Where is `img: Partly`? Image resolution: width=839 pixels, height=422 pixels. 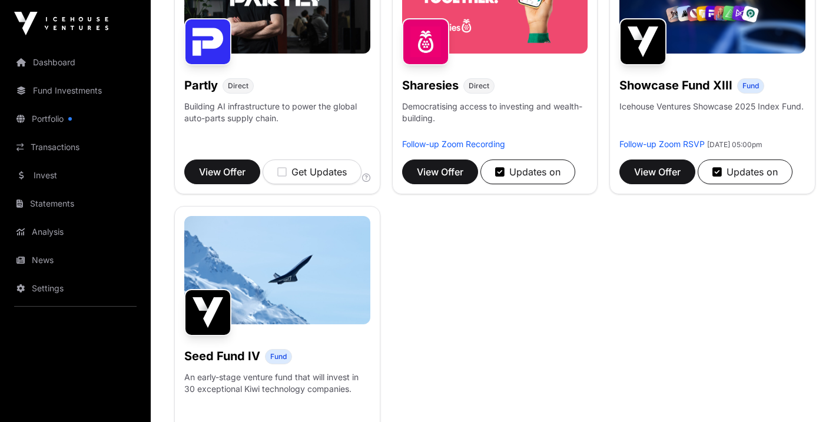
img: Partly is located at coordinates (208, 42).